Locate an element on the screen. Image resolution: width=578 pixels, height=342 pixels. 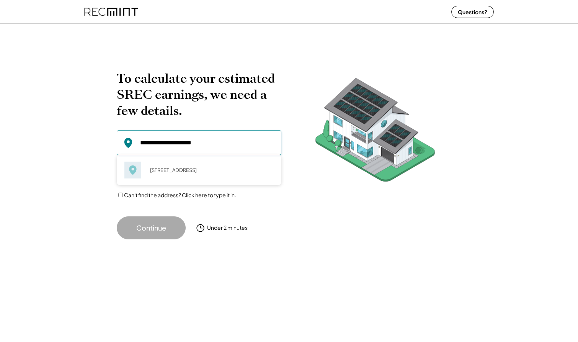
img: RecMintArtboard%207.png is located at coordinates (375, 132).